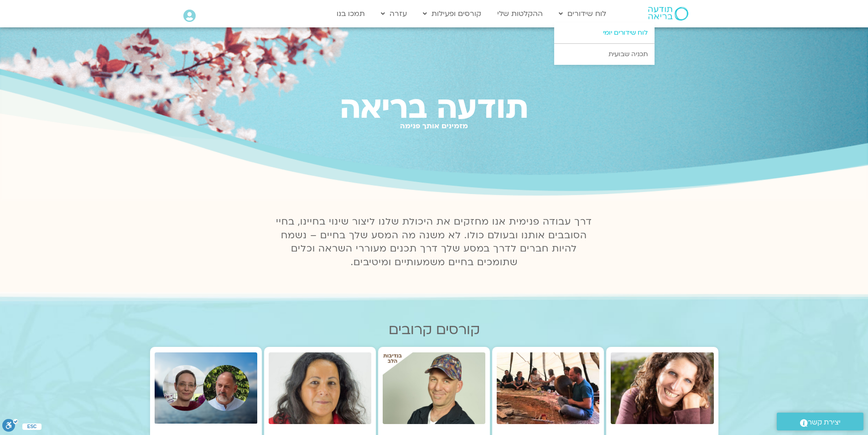 The width and height of the screenshot is (868, 435). I want to click on a: תמכו בנו, so click(351, 14).